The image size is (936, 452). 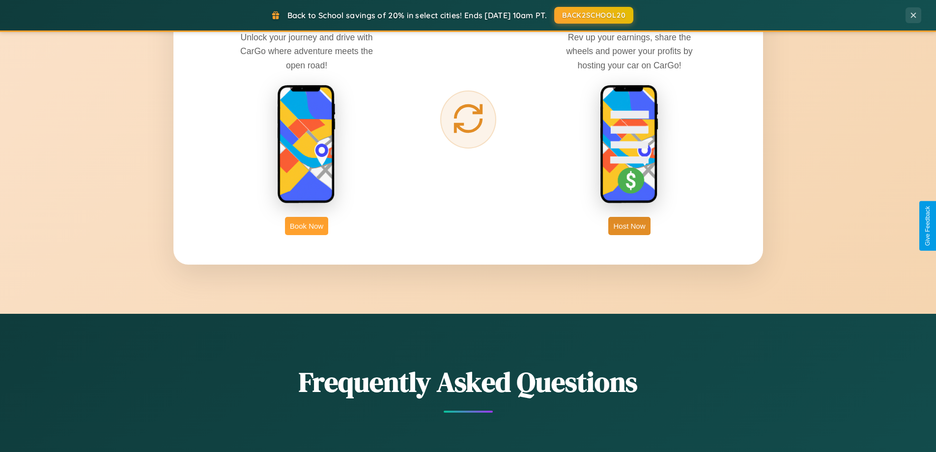 What do you see at coordinates (629, 226) in the screenshot?
I see `button: Host Now` at bounding box center [629, 226].